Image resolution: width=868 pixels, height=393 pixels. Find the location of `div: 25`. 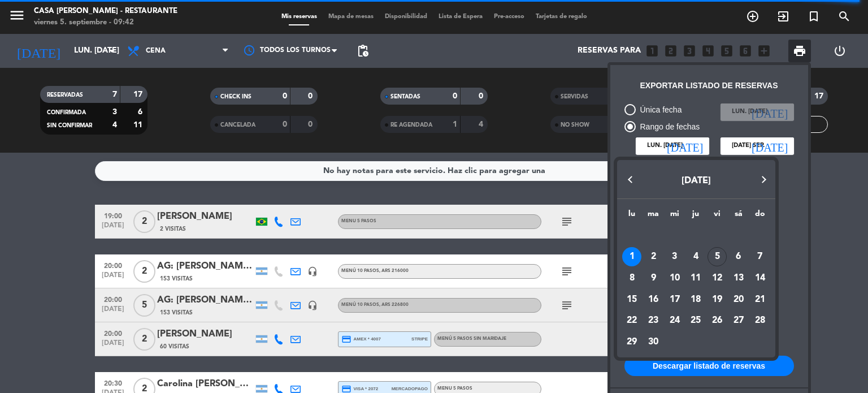

div: 25 is located at coordinates (696, 321).